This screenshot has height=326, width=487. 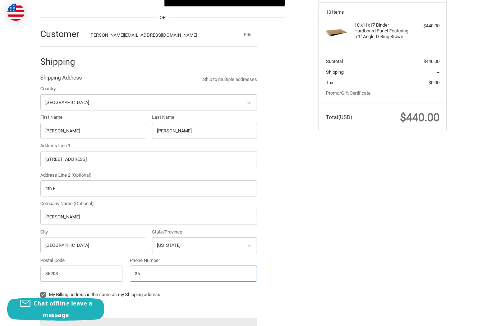 I want to click on span: Subtotal, so click(x=334, y=61).